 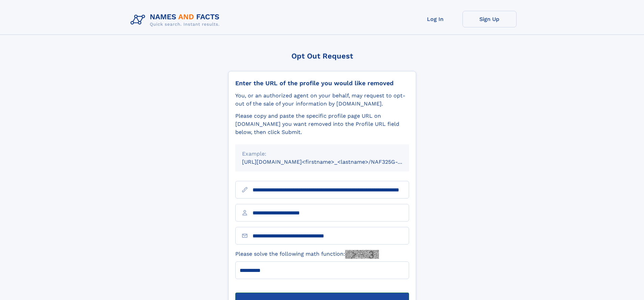 I want to click on div: Example:, so click(x=322, y=154).